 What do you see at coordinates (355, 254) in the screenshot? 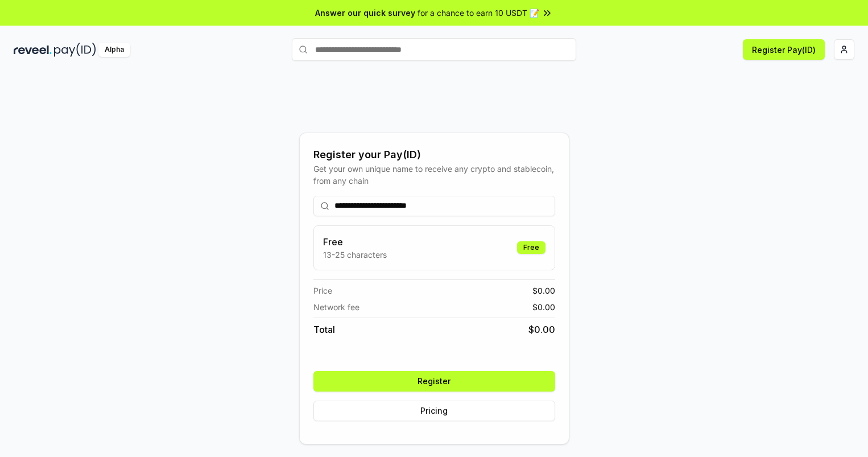
I see `p: 13-25 characters` at bounding box center [355, 254].